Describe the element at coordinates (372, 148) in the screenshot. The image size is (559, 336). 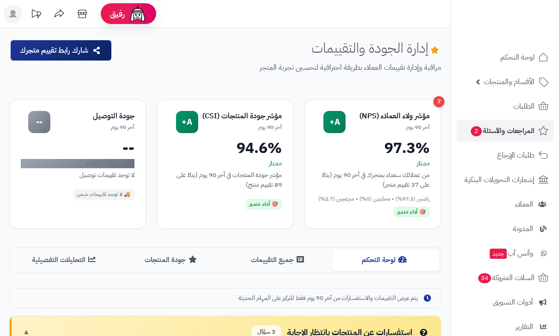
I see `div: 97.3%` at that location.